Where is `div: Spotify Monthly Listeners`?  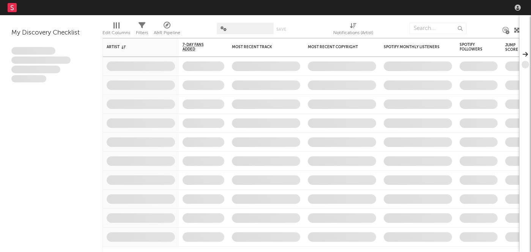
div: Spotify Monthly Listeners is located at coordinates (412, 47).